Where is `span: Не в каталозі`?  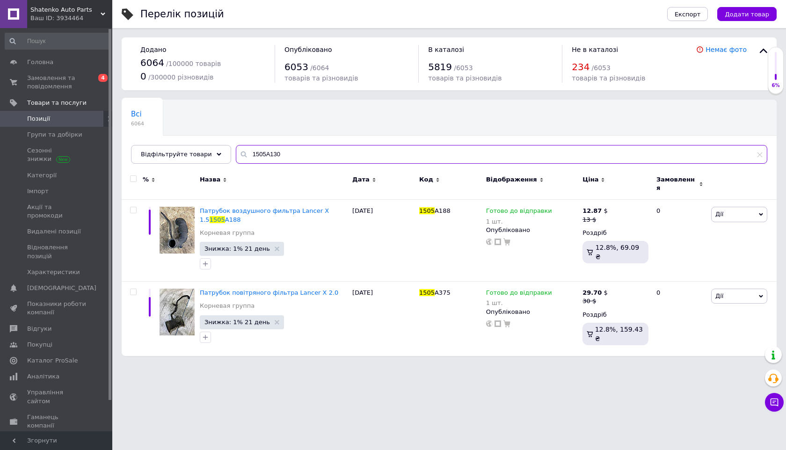
span: Не в каталозі is located at coordinates (594, 50).